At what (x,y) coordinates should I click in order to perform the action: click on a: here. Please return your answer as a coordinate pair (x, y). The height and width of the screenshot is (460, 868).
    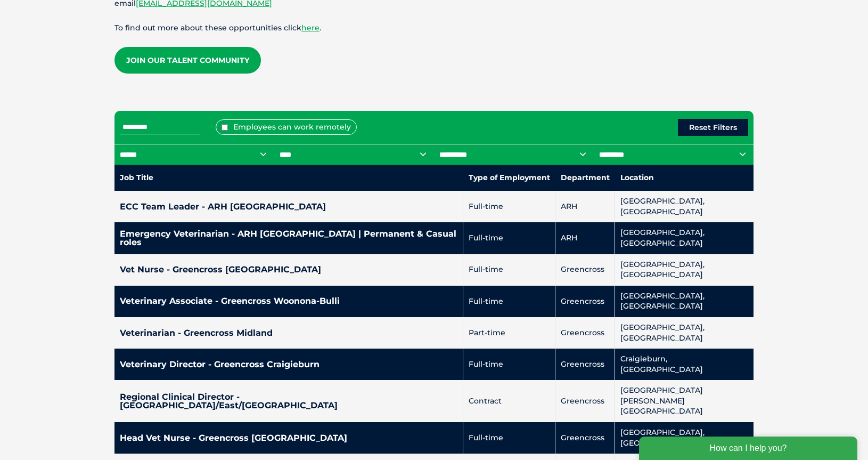
    Looking at the image, I should click on (311, 28).